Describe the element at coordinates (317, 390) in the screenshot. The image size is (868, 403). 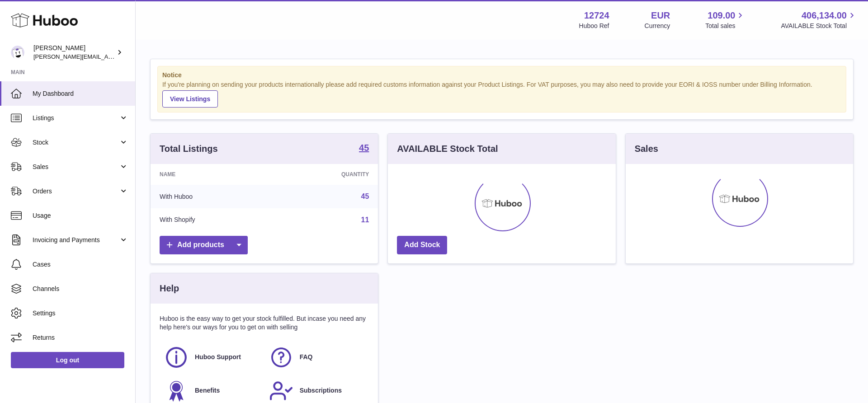
I see `a: Subscriptions` at that location.